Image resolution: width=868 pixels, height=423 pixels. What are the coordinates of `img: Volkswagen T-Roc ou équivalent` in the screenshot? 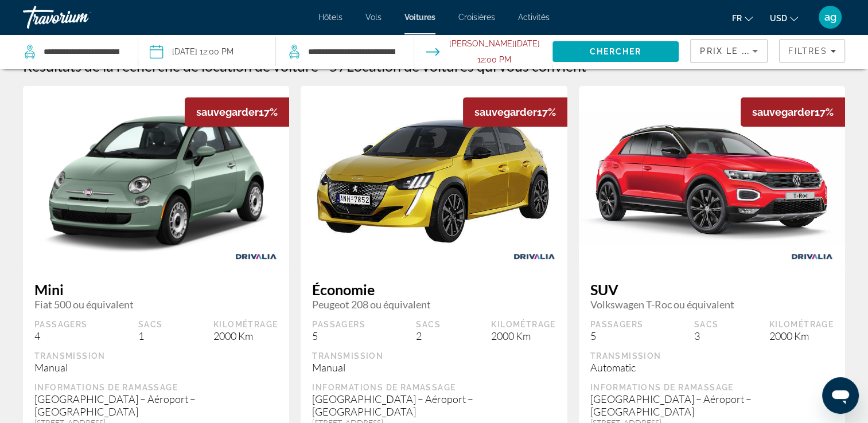 It's located at (712, 178).